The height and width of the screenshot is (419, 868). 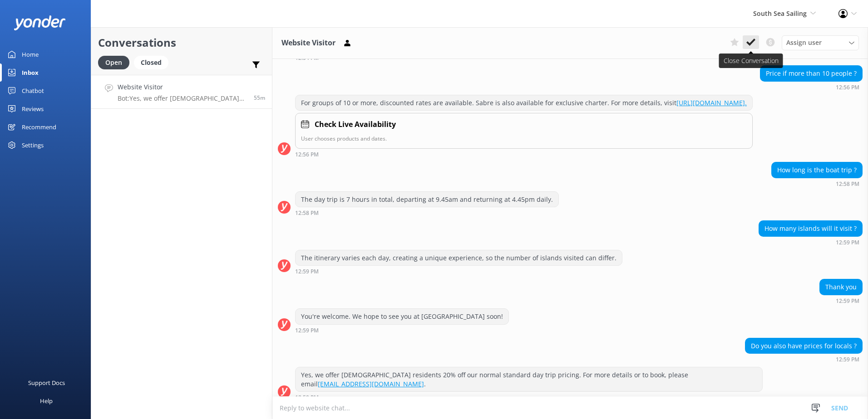 I want to click on span: South Sea Sailing, so click(x=780, y=13).